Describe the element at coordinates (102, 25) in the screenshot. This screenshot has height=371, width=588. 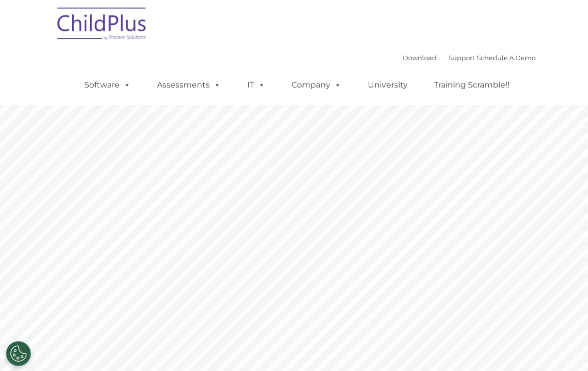
I see `img: ChildPlus by Procare Solutions` at that location.